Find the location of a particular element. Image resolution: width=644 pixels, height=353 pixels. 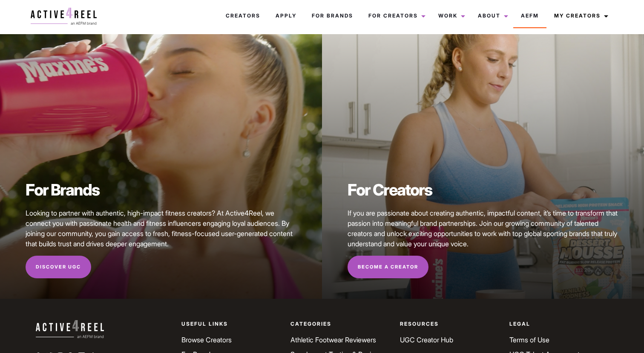

a: Creators is located at coordinates (243, 16).